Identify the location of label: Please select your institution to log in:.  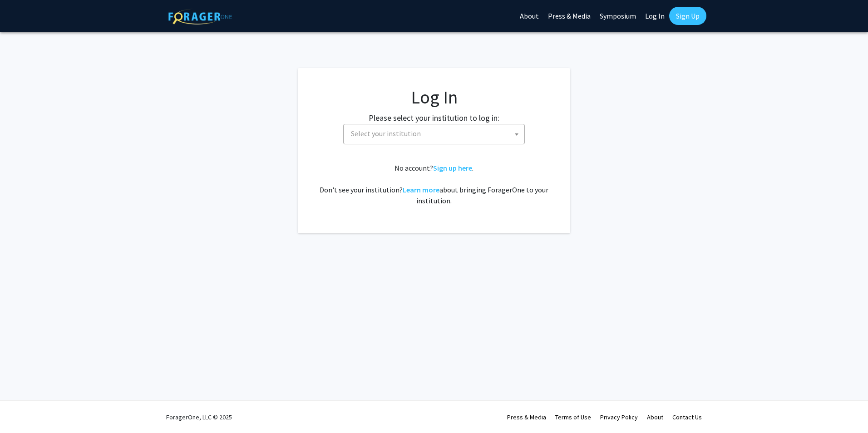
(434, 118).